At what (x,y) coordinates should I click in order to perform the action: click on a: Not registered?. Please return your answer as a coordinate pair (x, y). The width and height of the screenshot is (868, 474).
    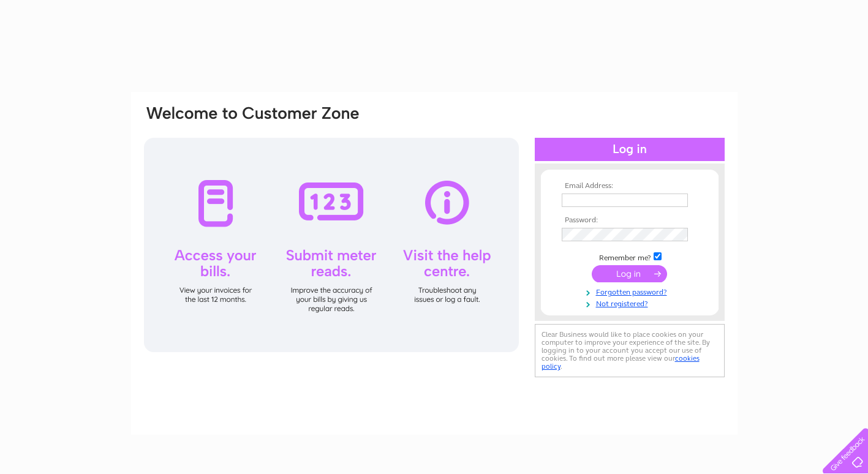
    Looking at the image, I should click on (631, 302).